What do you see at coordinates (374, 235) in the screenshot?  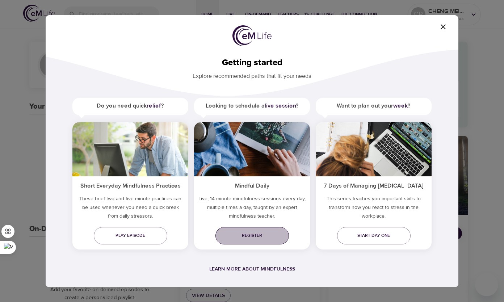 I see `span: Start day one` at bounding box center [374, 235].